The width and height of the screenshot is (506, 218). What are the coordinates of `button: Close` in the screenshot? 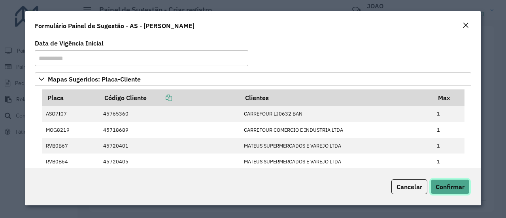 It's located at (466, 26).